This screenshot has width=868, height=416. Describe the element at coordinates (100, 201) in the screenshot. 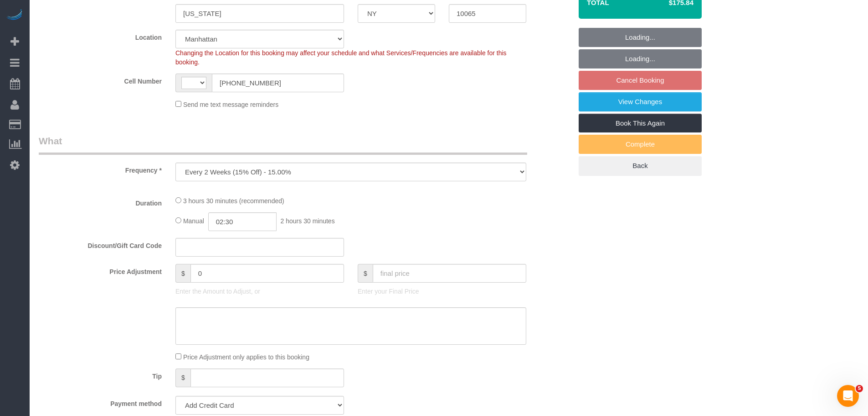

I see `label: Duration` at that location.